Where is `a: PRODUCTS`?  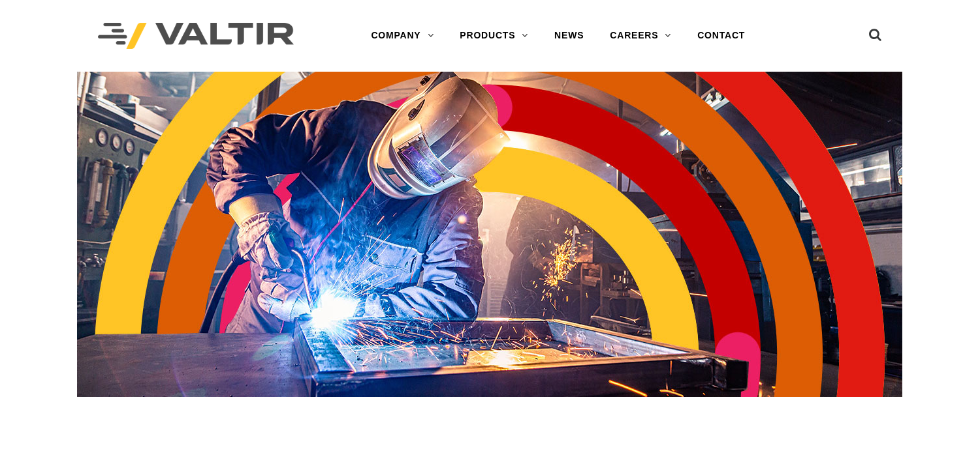 a: PRODUCTS is located at coordinates (494, 36).